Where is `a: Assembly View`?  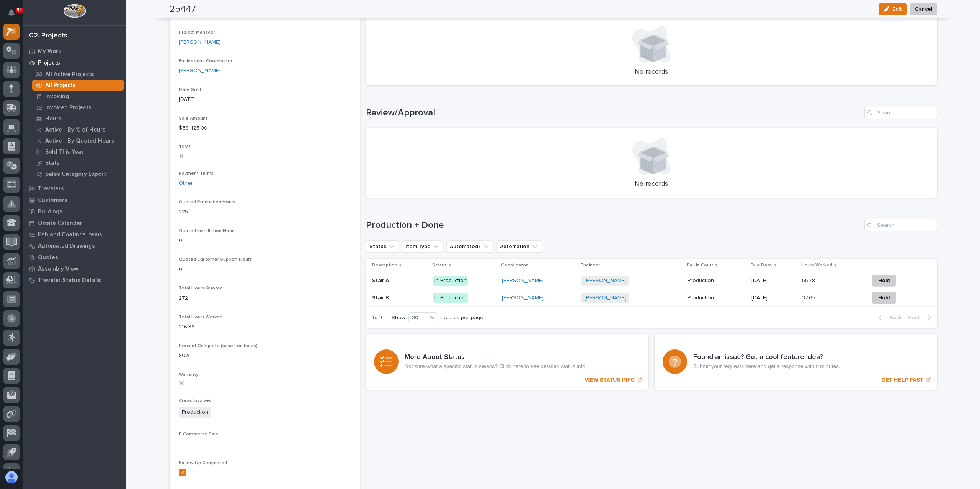
a: Assembly View is located at coordinates (75, 269).